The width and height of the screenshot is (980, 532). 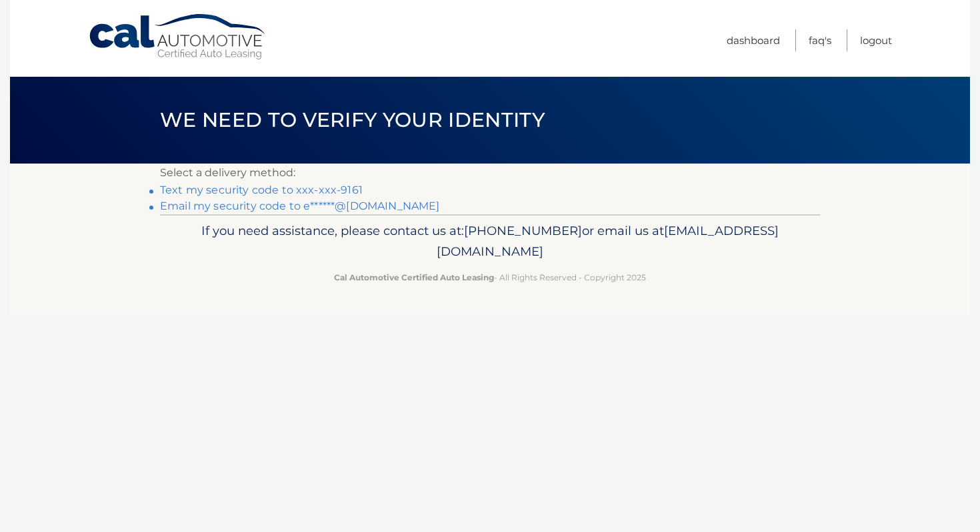 I want to click on span: We need to verify your identity, so click(x=352, y=119).